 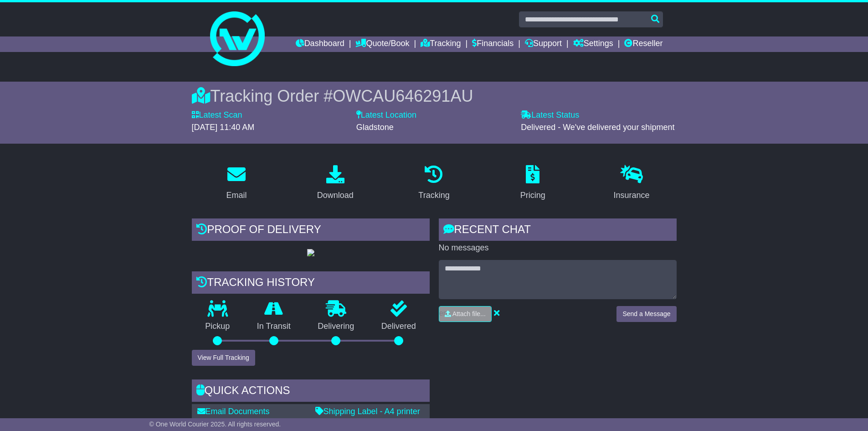 What do you see at coordinates (631, 183) in the screenshot?
I see `a: Insurance` at bounding box center [631, 183].